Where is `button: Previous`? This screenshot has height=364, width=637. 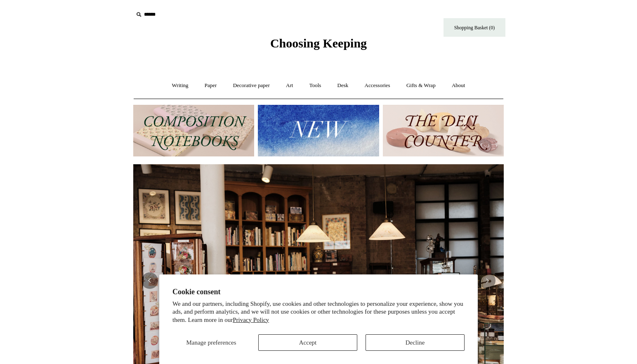 button: Previous is located at coordinates (150, 281).